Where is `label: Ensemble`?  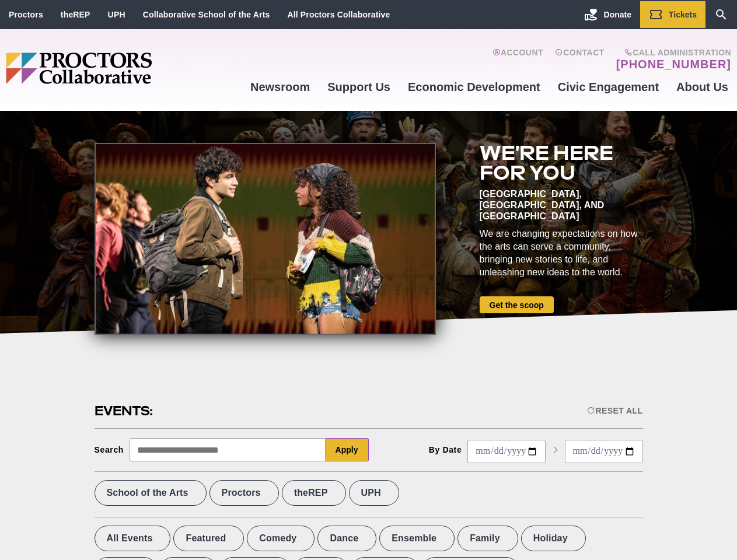
label: Ensemble is located at coordinates (417, 539).